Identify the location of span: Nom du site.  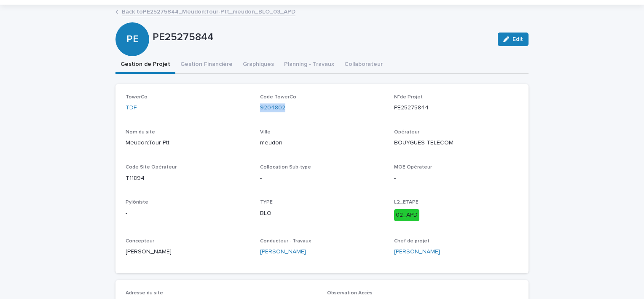
(140, 132).